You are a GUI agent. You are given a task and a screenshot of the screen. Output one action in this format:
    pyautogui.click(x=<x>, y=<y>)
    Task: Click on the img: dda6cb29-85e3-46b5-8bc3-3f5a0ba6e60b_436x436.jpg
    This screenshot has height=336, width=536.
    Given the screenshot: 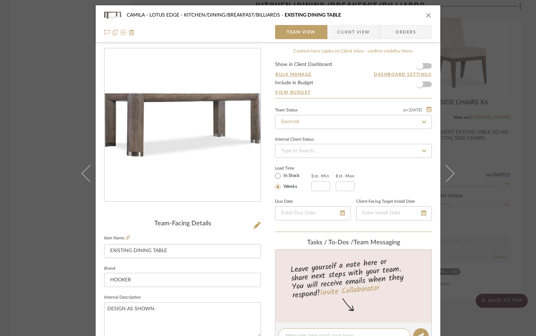 What is the action you would take?
    pyautogui.click(x=182, y=125)
    